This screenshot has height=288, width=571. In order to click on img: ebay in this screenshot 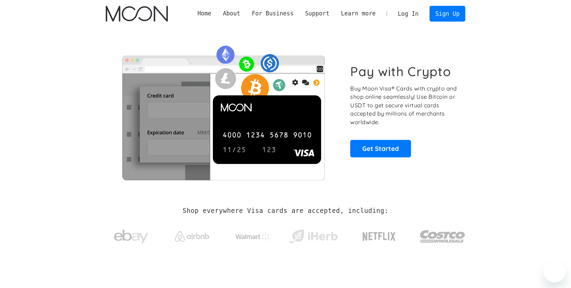, I will do `click(131, 237)`.